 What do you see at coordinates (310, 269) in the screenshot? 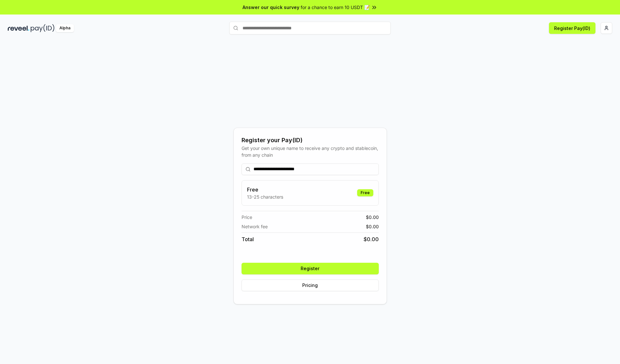
I see `button: Register` at bounding box center [310, 269].